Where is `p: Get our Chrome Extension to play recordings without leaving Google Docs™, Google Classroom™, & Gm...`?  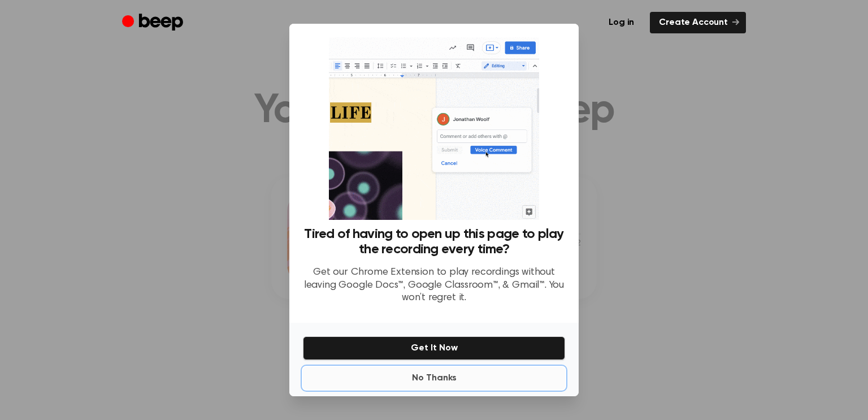
p: Get our Chrome Extension to play recordings without leaving Google Docs™, Google Classroom™, & Gm... is located at coordinates (434, 285).